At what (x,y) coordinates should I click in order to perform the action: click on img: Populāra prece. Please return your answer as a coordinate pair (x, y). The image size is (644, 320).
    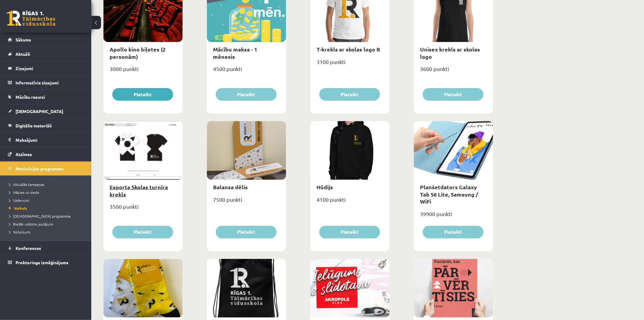
    Looking at the image, I should click on (382, 264).